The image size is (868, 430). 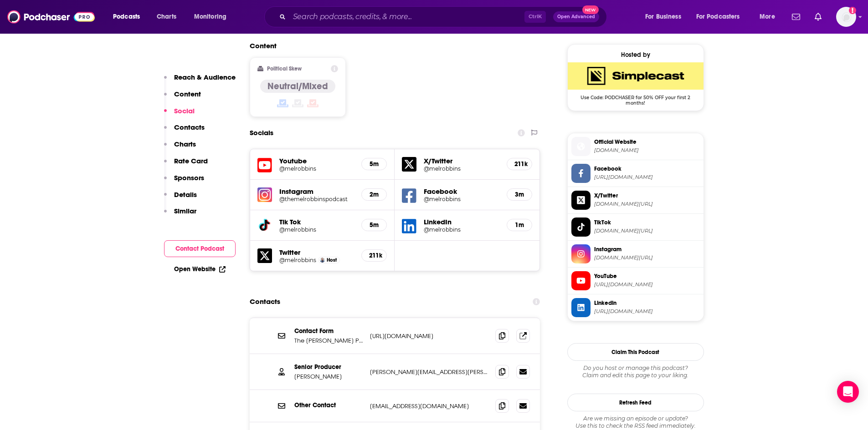 What do you see at coordinates (185, 144) in the screenshot?
I see `p: Charts` at bounding box center [185, 144].